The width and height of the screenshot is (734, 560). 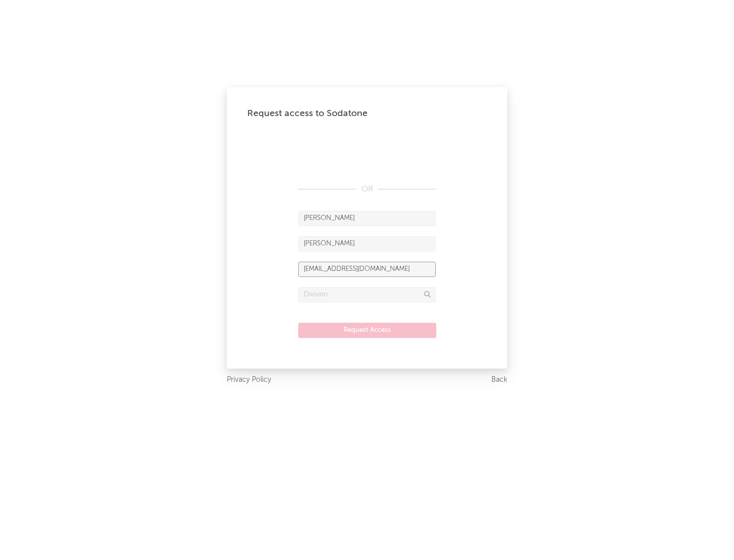 I want to click on input: Email, so click(x=367, y=269).